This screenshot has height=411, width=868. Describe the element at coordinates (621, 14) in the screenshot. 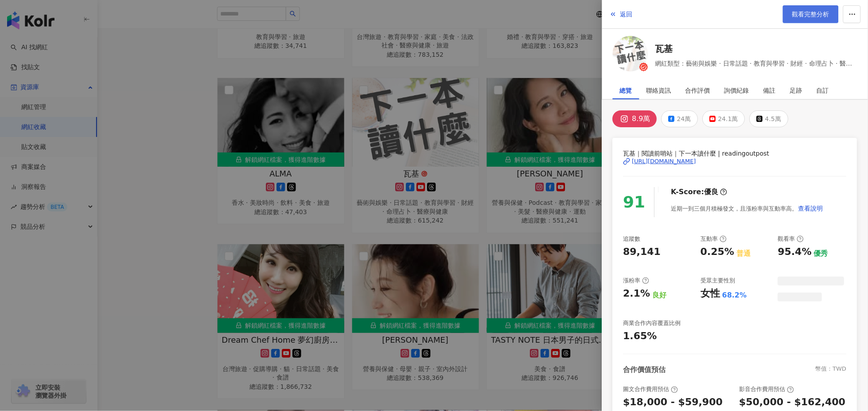

I see `button: 返回` at that location.